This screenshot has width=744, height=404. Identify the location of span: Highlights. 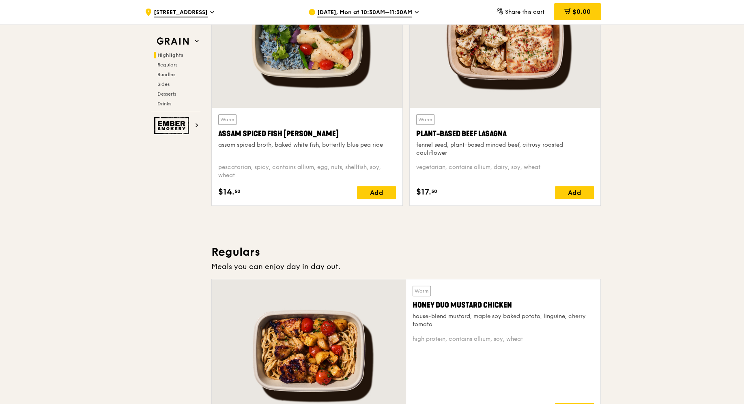
(170, 55).